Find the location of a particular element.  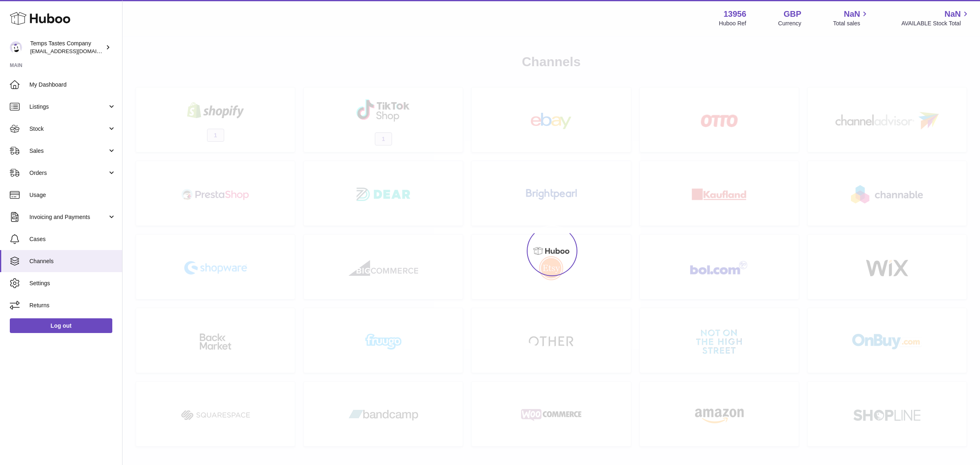

span: Listings is located at coordinates (68, 107).